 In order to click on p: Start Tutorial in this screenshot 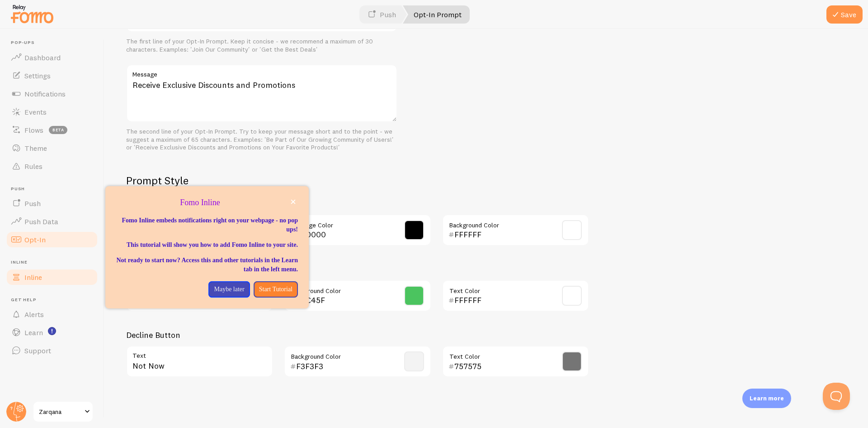, I will do `click(276, 289)`.